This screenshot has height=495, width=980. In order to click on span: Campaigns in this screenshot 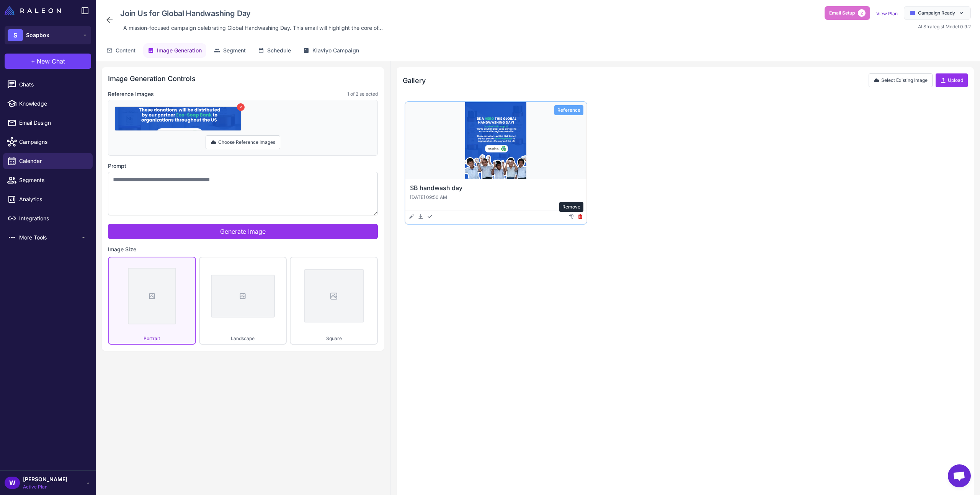, I will do `click(53, 142)`.